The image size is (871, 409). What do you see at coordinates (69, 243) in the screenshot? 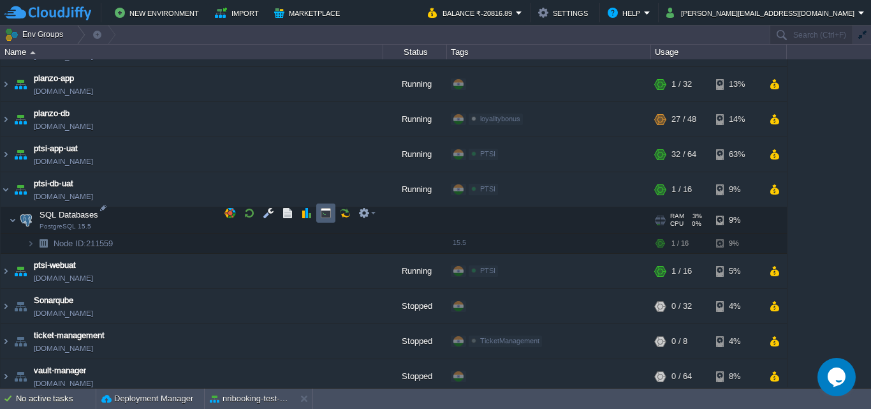
I see `span: Node ID:` at bounding box center [69, 243].